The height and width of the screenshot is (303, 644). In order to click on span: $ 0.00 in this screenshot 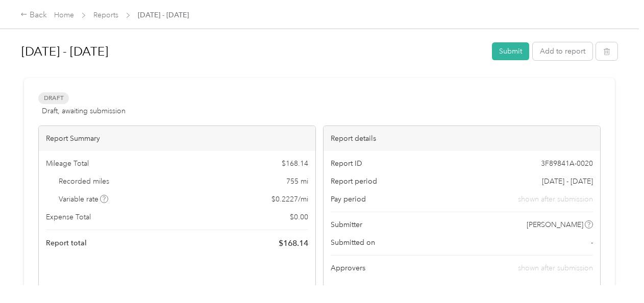, I will do `click(299, 217)`.